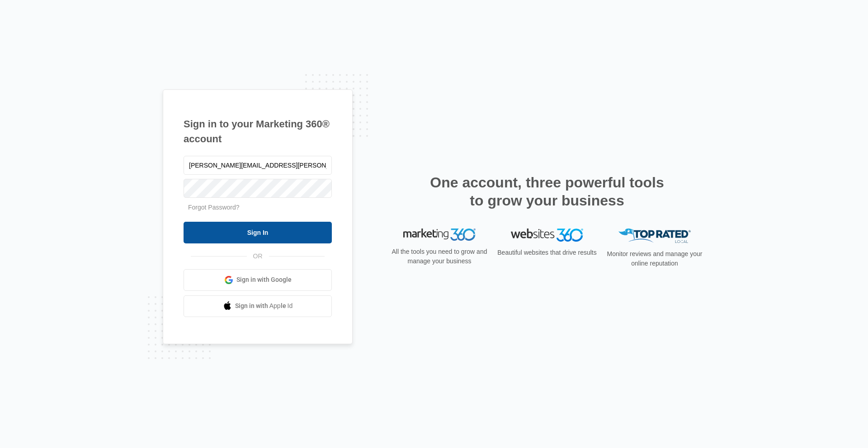 This screenshot has width=868, height=448. I want to click on input: Email, so click(258, 165).